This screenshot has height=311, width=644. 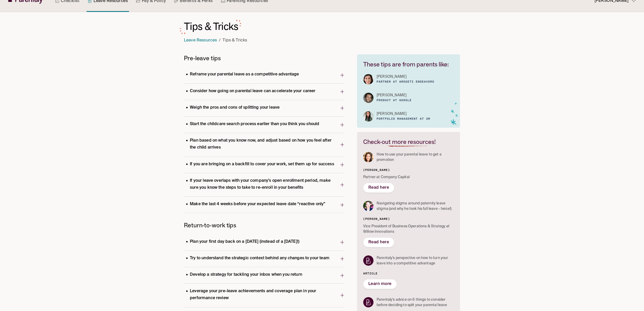 I want to click on h6: Return-to-work tips, so click(x=264, y=224).